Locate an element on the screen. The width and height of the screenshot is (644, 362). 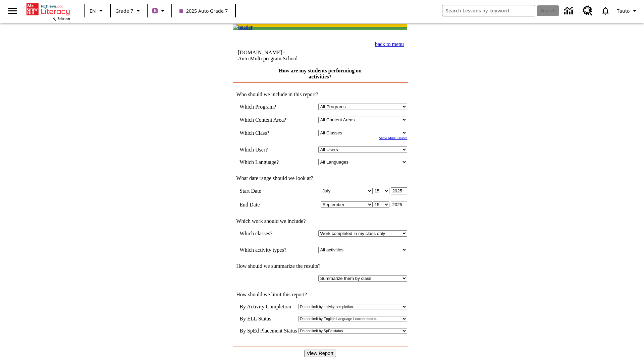
button: Profile/Settings is located at coordinates (627, 10).